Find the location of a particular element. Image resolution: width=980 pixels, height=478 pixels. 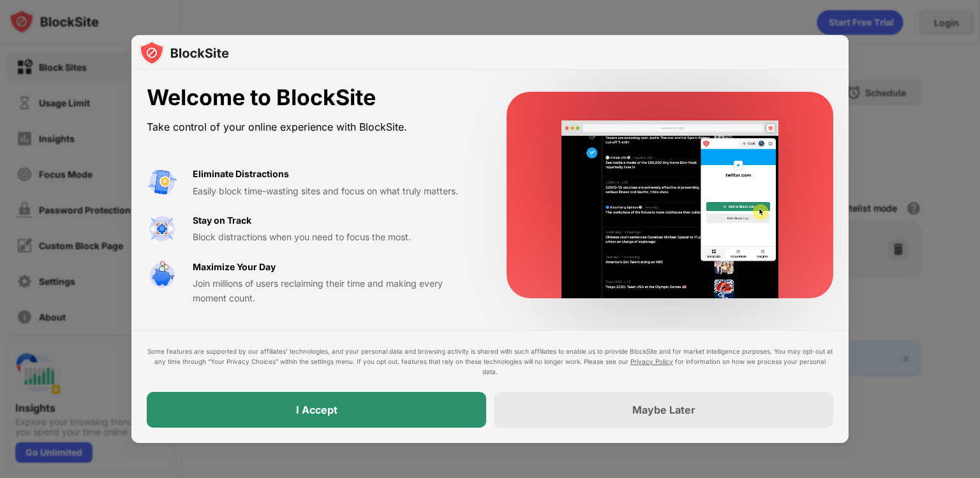

img: logo-blocksite.svg is located at coordinates (184, 53).